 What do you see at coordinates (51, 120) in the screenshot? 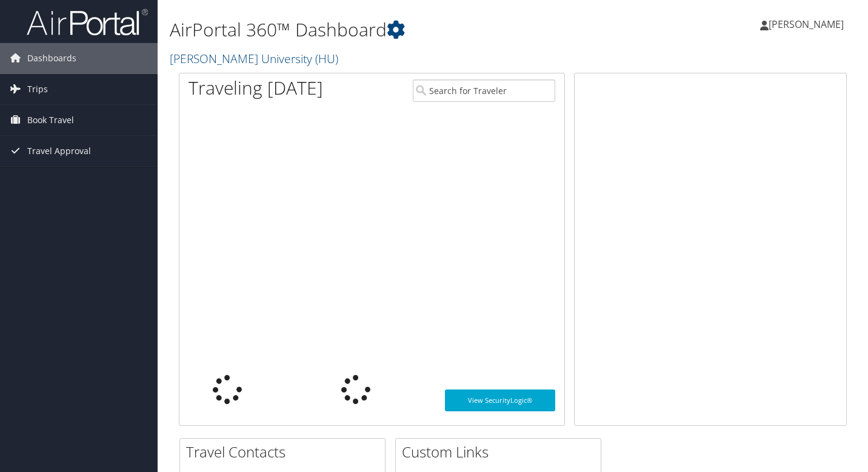
I see `span: Book Travel` at bounding box center [51, 120].